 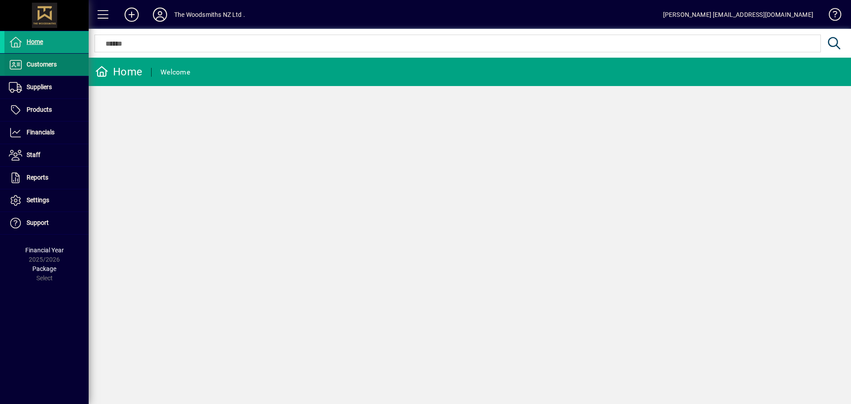 What do you see at coordinates (39, 110) in the screenshot?
I see `span: Products` at bounding box center [39, 110].